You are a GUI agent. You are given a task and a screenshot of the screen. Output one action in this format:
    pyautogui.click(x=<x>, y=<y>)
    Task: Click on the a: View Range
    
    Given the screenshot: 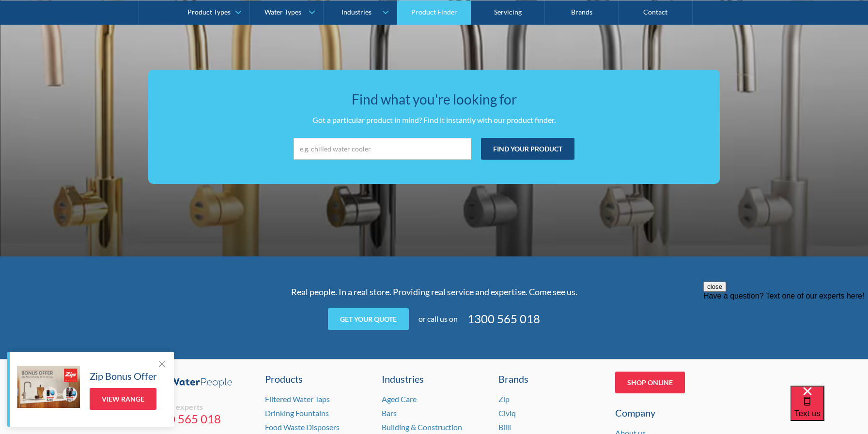 What is the action you would take?
    pyautogui.click(x=123, y=398)
    